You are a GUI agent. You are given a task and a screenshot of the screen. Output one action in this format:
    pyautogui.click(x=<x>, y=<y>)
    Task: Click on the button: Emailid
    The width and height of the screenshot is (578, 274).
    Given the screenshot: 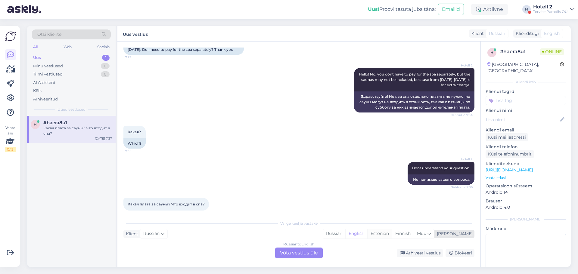 What is the action you would take?
    pyautogui.click(x=451, y=9)
    